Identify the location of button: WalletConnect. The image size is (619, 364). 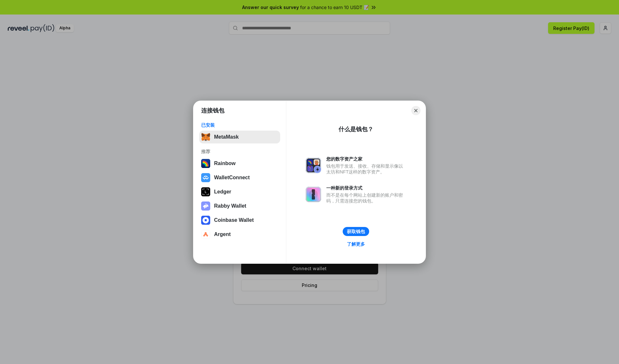
(240, 177).